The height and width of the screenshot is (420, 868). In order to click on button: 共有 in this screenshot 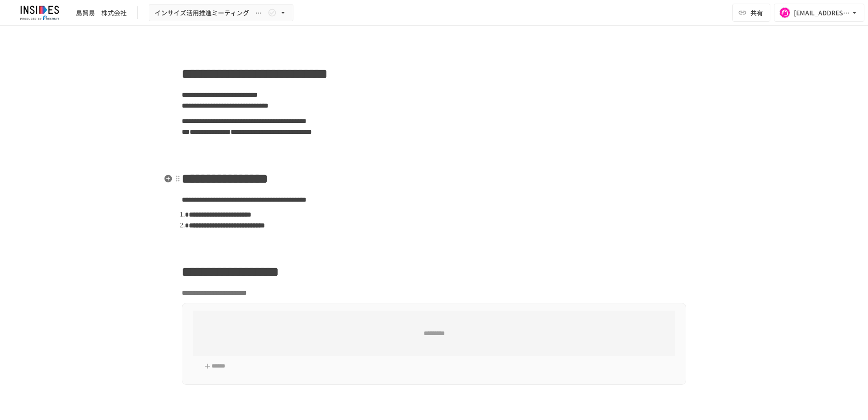, I will do `click(751, 13)`.